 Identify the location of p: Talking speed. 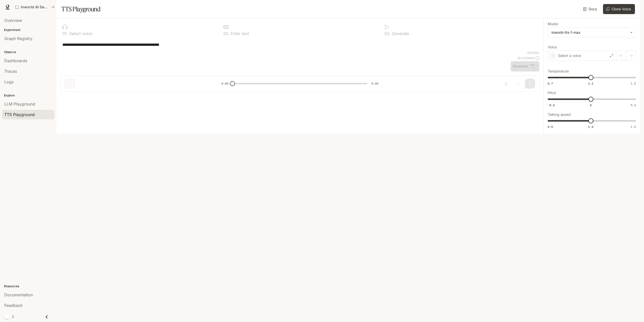
(559, 115).